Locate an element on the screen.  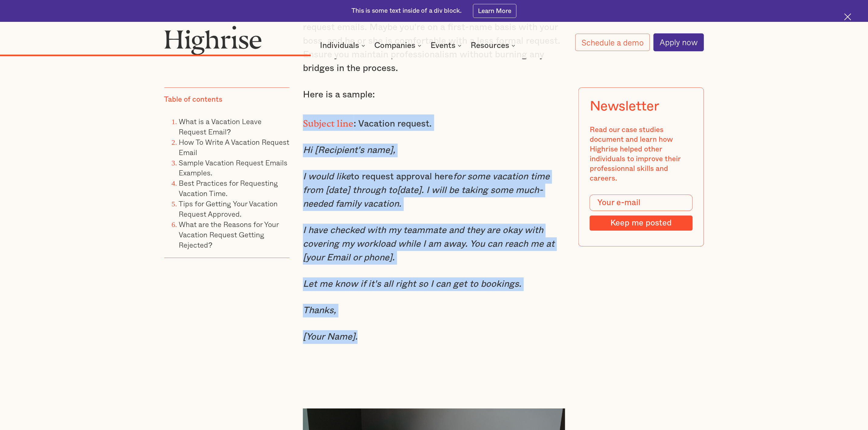
a: What is a Vacation Leave Request Email? is located at coordinates (220, 126).